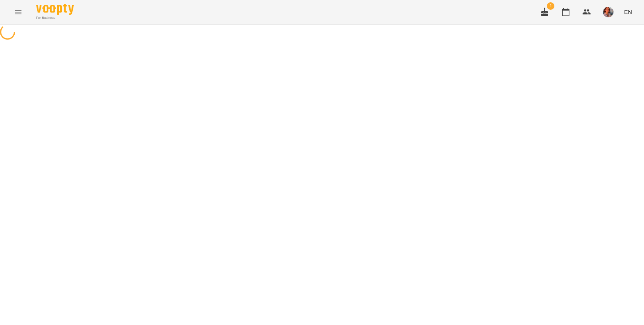  What do you see at coordinates (18, 12) in the screenshot?
I see `button: Menu` at bounding box center [18, 12].